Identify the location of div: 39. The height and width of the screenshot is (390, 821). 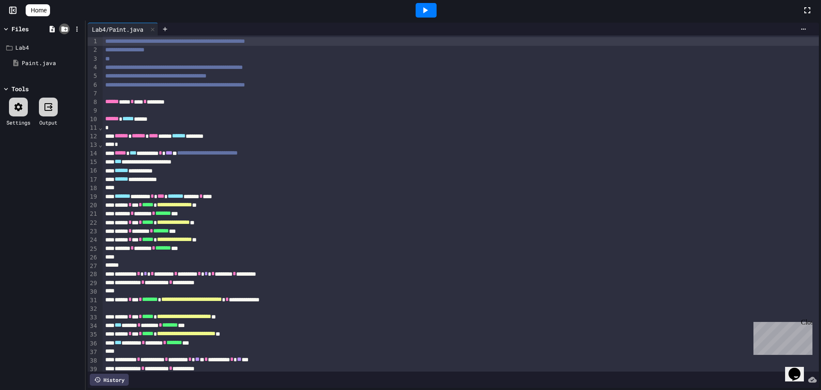
(93, 369).